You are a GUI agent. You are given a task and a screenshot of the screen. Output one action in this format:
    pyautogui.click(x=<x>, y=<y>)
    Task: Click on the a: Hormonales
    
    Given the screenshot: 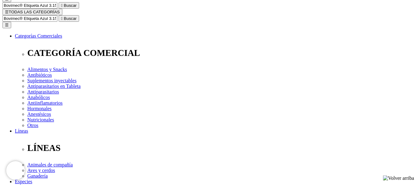 What is the action you would take?
    pyautogui.click(x=39, y=108)
    